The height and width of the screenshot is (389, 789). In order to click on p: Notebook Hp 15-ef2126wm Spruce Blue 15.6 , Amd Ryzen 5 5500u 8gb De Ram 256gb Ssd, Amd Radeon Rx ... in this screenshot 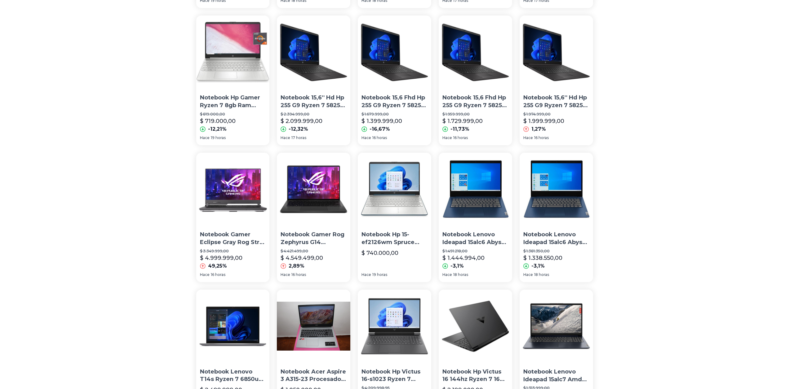, I will do `click(394, 239)`.